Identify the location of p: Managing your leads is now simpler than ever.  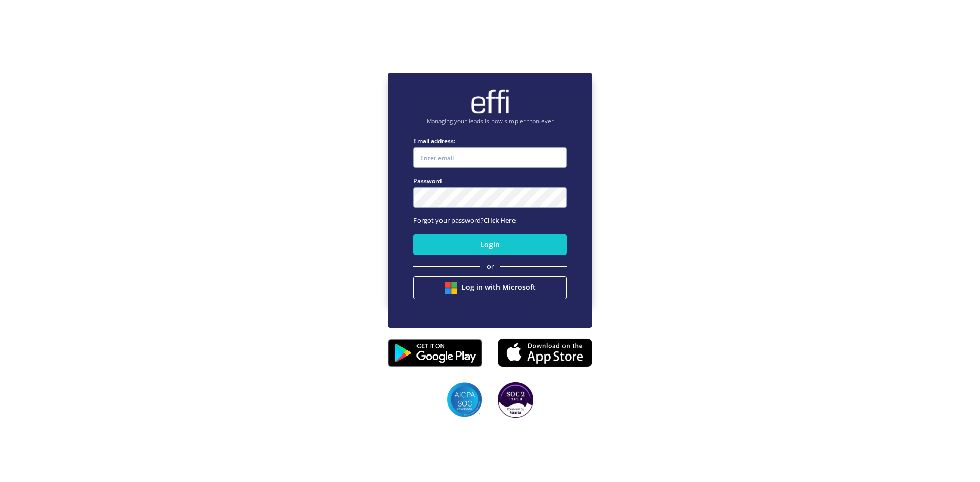
(490, 121).